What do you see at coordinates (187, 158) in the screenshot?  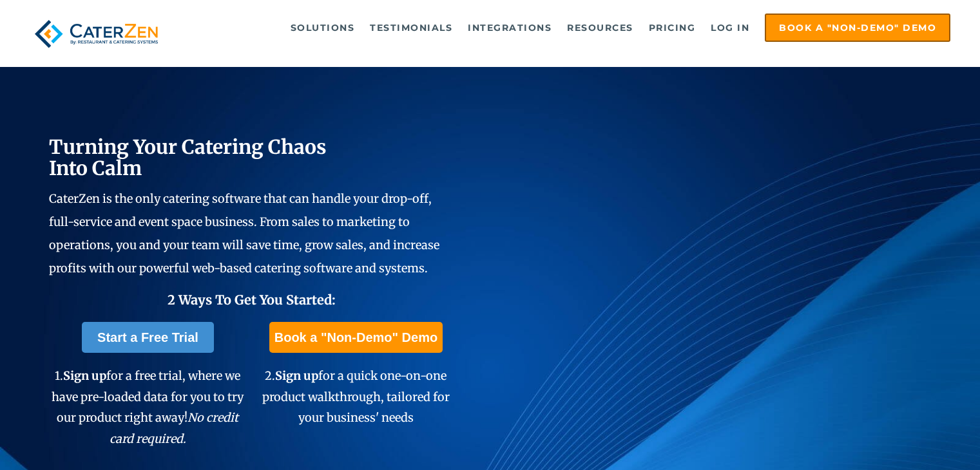 I see `span: Turning Your Catering Chaos Into Calm` at bounding box center [187, 158].